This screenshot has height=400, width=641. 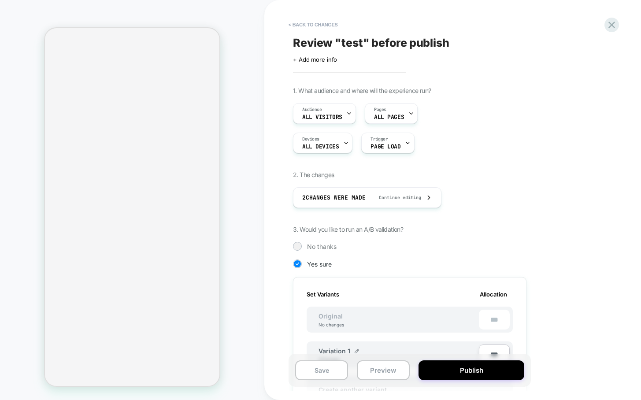 What do you see at coordinates (322, 246) in the screenshot?
I see `span: No thanks` at bounding box center [322, 246].